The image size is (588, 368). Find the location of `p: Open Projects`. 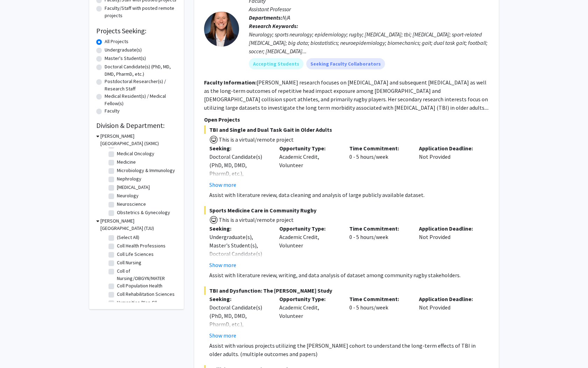

p: Open Projects is located at coordinates (347, 120).